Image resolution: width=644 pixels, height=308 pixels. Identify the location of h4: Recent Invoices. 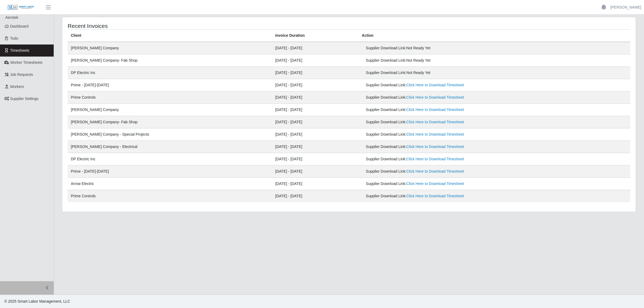
(182, 26).